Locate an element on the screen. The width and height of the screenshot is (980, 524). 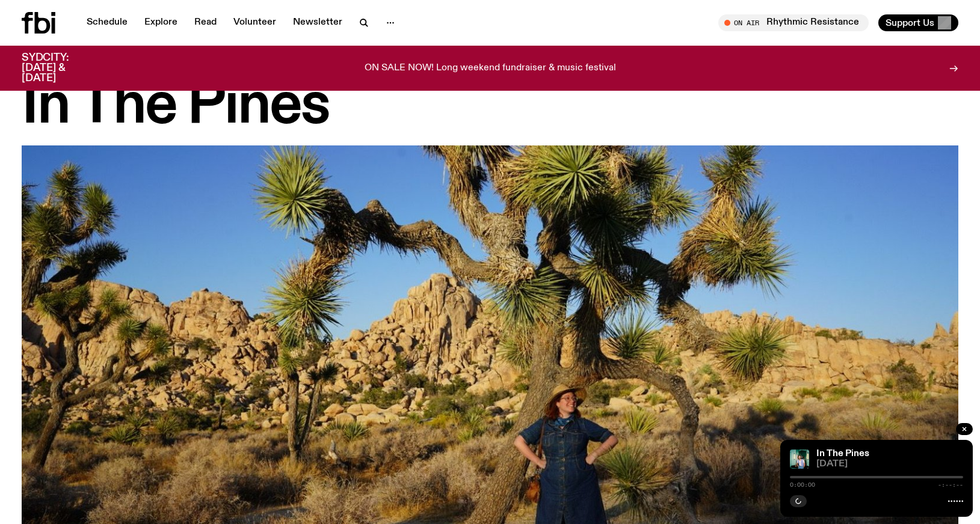
span: 0:00:00 is located at coordinates (803, 485).